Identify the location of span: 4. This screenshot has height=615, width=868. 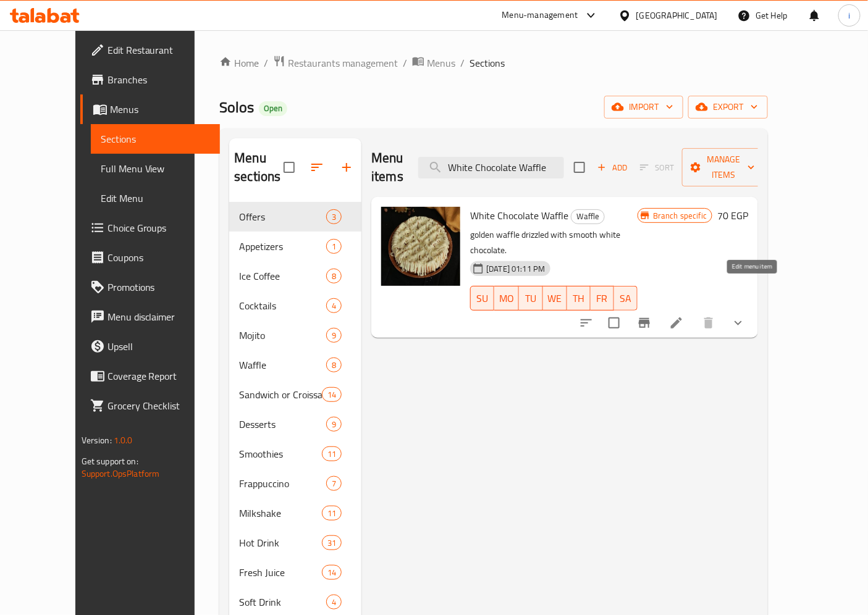
(334, 306).